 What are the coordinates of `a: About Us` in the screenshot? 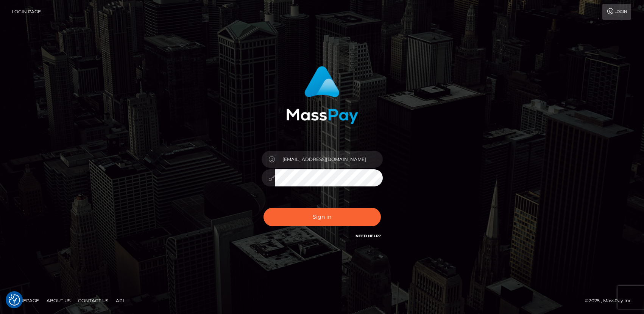 It's located at (59, 300).